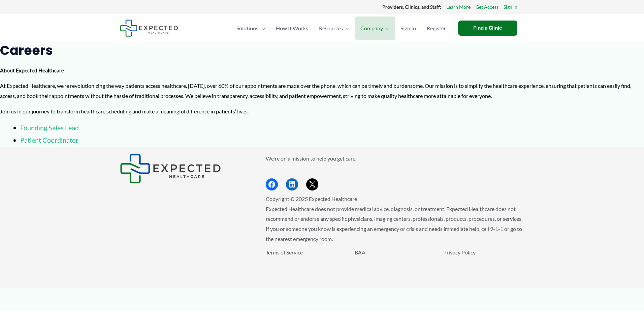 The height and width of the screenshot is (311, 644). What do you see at coordinates (394, 224) in the screenshot?
I see `span: Expected Healthcare does not provide medical advice, diagnosis, or treatment. Expected Healthcare...` at bounding box center [394, 224].